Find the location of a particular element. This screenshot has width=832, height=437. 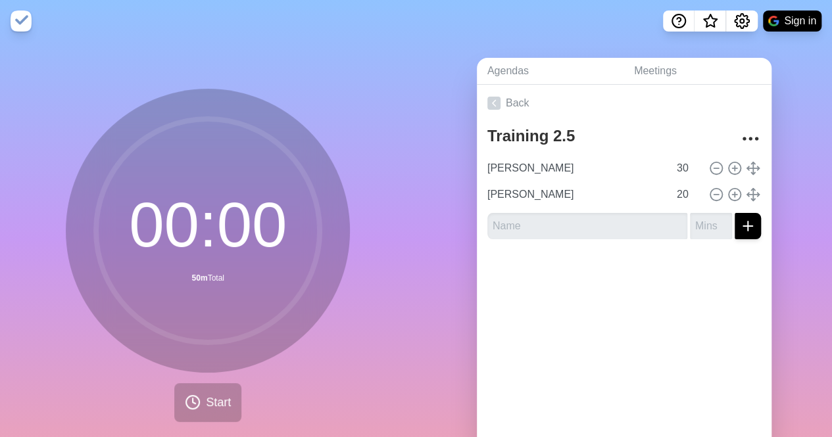

button: What’s new is located at coordinates (710, 21).